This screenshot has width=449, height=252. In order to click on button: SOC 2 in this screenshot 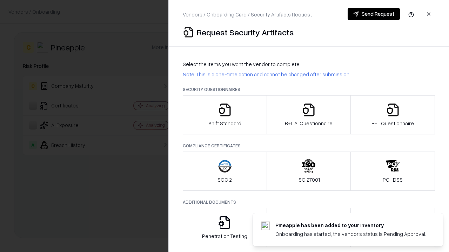, I will do `click(225, 171)`.